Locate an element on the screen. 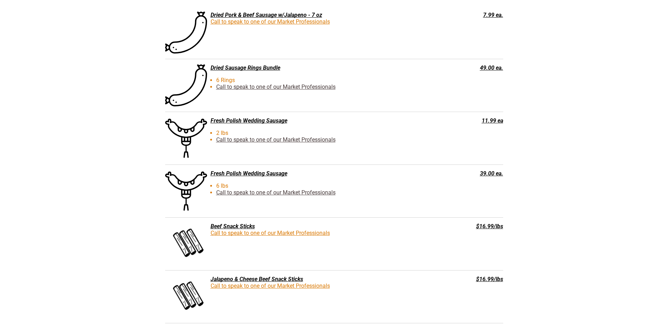 Image resolution: width=668 pixels, height=336 pixels. li: 2 lbs is located at coordinates (311, 133).